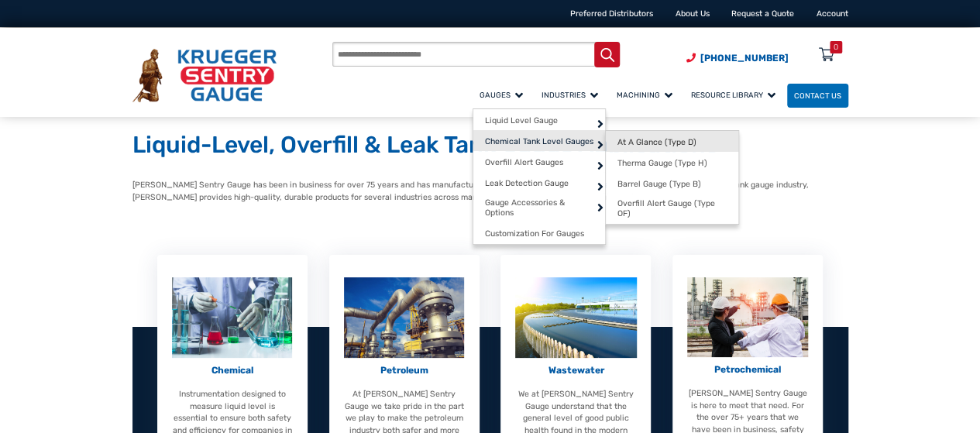 This screenshot has width=980, height=433. What do you see at coordinates (692, 13) in the screenshot?
I see `a: About Us` at bounding box center [692, 13].